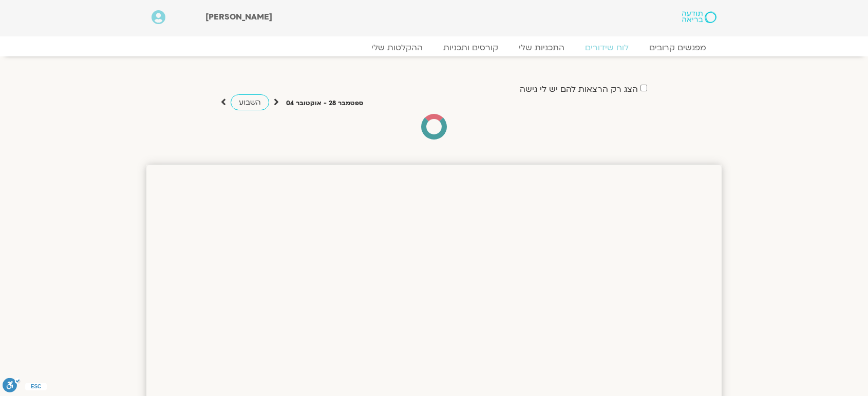 Image resolution: width=868 pixels, height=396 pixels. What do you see at coordinates (470, 48) in the screenshot?
I see `a: קורסים ותכניות` at bounding box center [470, 48].